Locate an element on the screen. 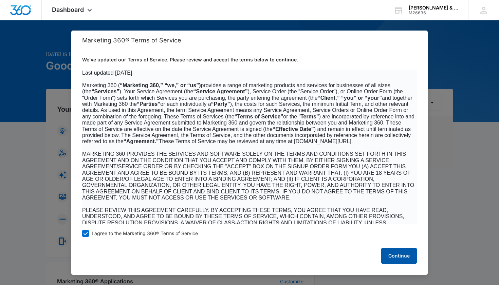 The width and height of the screenshot is (499, 285). span: Marketing 360 ( provides a range of marketing products and services for businesses of all sizes (... is located at coordinates (248, 113).